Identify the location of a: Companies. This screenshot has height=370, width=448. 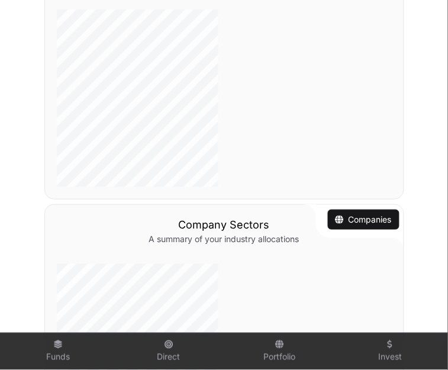
(364, 220).